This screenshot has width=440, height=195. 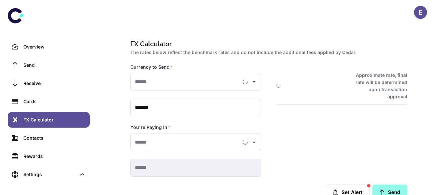 I want to click on div: Receive, so click(x=55, y=83).